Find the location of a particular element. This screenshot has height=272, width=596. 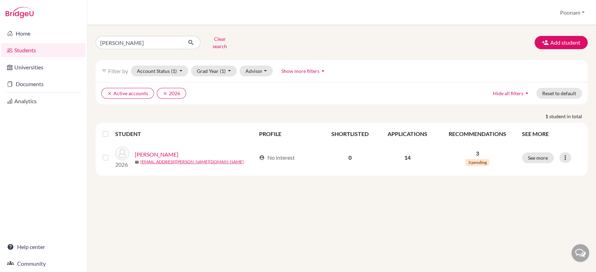

button: Show more filtersarrow_drop_up is located at coordinates (304, 71).